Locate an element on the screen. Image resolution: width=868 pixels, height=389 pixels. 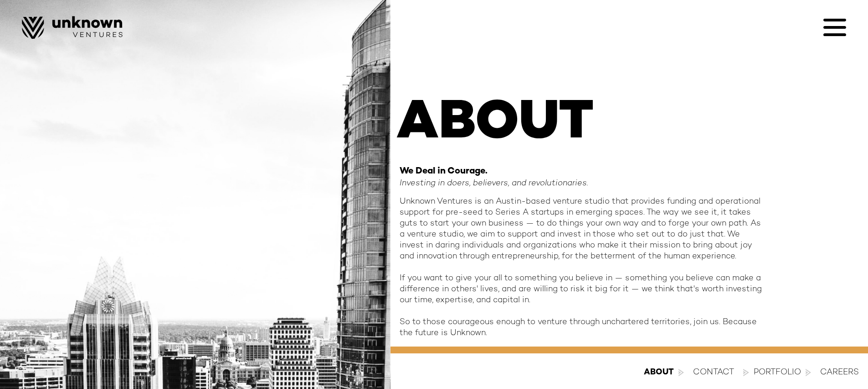
h1: ABOUT is located at coordinates (446, 125).